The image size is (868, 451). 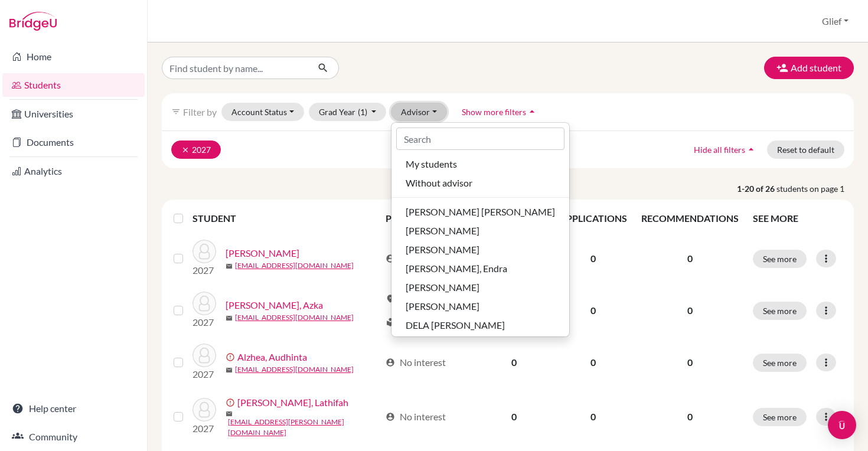 I want to click on th: STUDENT, so click(x=285, y=218).